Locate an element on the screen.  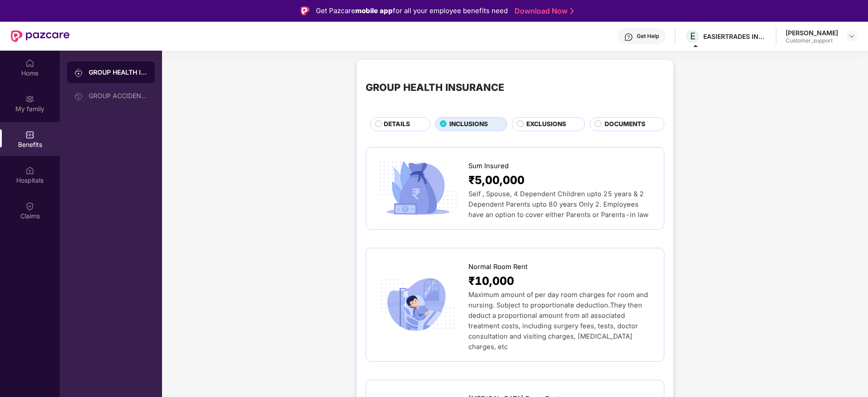
div: Get Help is located at coordinates (648, 37).